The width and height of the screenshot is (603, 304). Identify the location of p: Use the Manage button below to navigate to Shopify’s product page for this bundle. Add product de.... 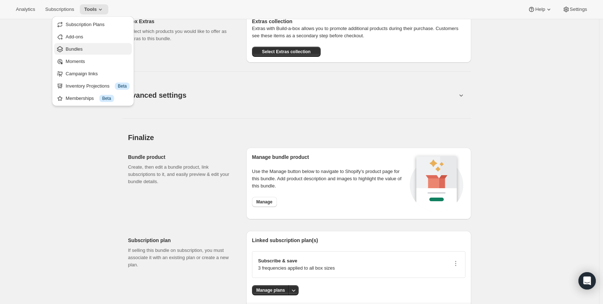
(330, 178).